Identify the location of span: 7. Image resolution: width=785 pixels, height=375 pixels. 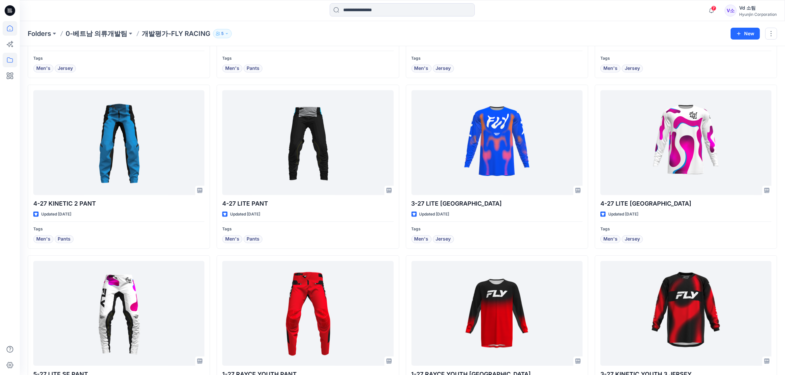
(713, 8).